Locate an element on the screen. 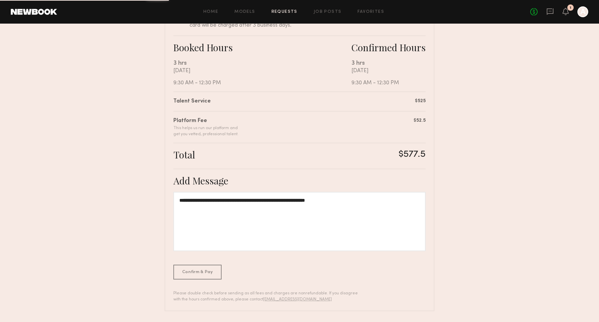  div: Please double check before sending as all fees and charges are nonrefundable. If you disagree wit... is located at coordinates (268, 296).